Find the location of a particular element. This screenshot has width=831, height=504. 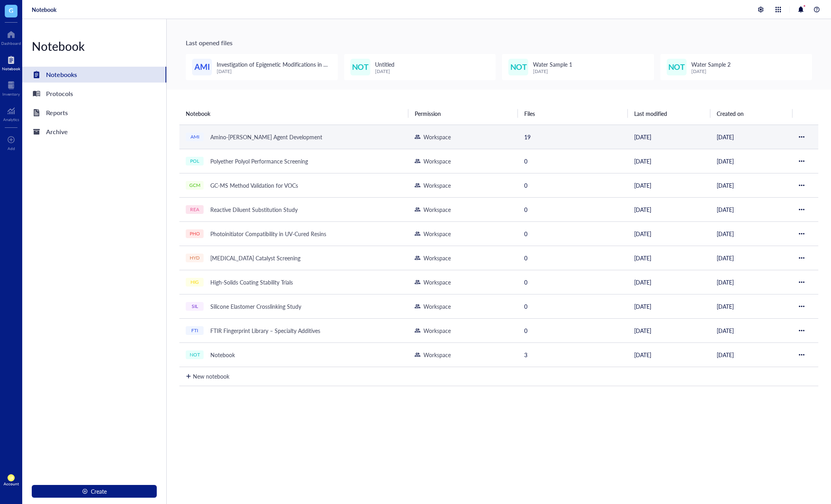

div: New notebook is located at coordinates (211, 376).